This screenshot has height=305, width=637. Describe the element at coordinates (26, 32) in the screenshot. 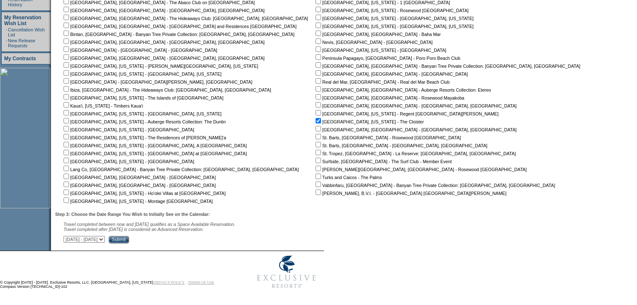

I see `a: Cancellation Wish List` at that location.